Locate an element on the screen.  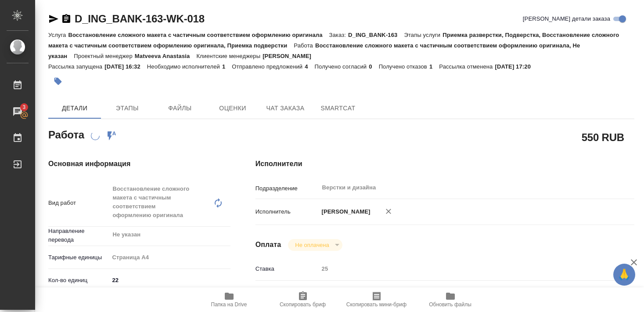
button: Обновить файлы is located at coordinates (451, 299).